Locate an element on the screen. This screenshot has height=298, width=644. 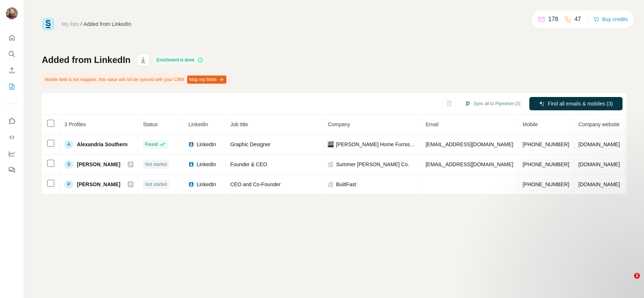
img: company-logo is located at coordinates (331, 144).